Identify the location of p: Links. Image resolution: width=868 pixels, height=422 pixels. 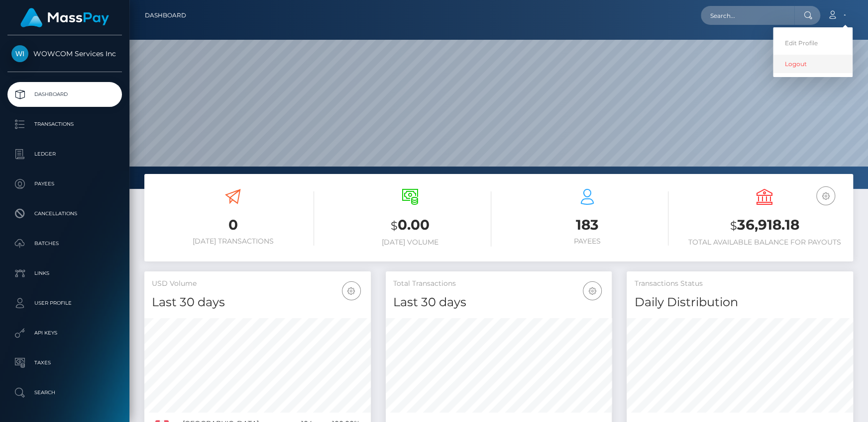
(64, 273).